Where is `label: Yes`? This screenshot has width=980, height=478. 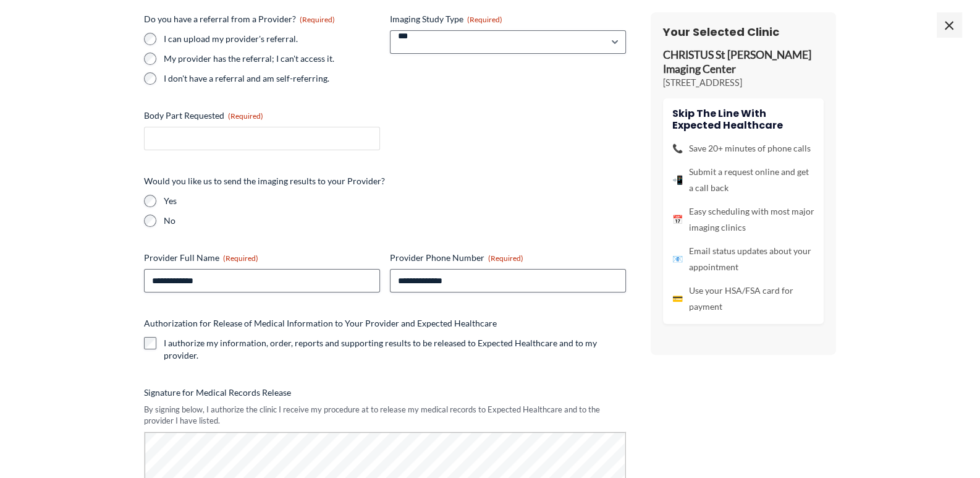 label: Yes is located at coordinates (395, 201).